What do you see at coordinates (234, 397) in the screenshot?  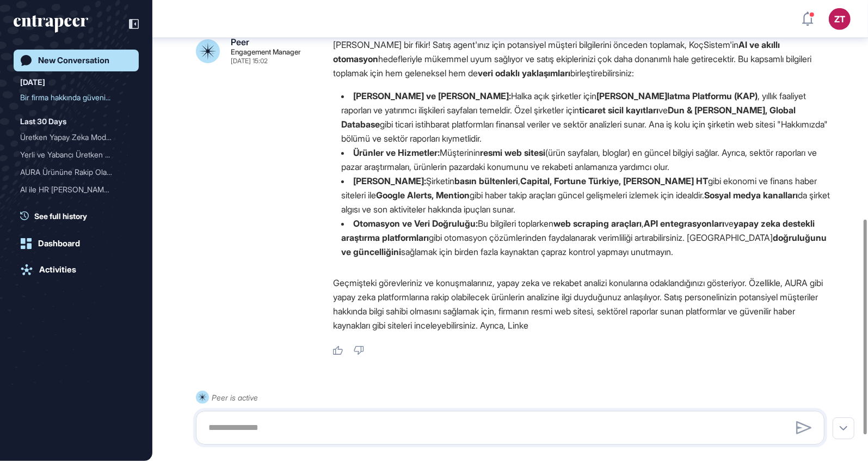 I see `div: Peer is active` at bounding box center [234, 397].